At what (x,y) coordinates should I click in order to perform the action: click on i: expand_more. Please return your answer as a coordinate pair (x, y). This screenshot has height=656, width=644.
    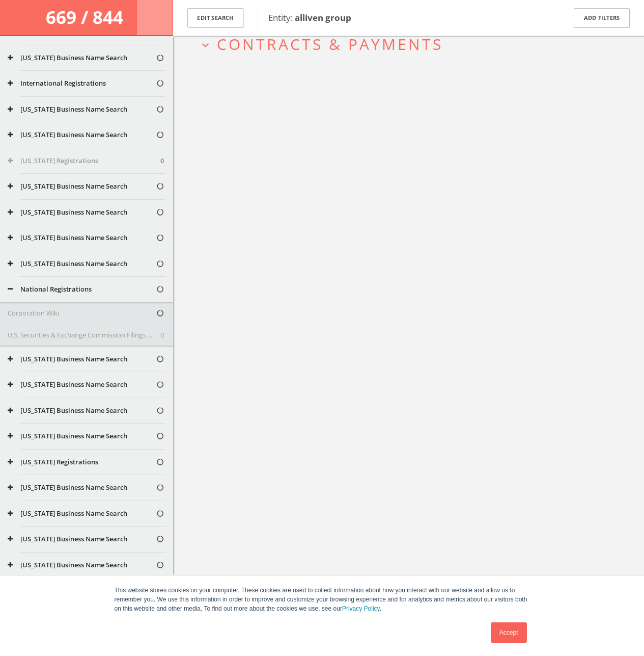
    Looking at the image, I should click on (205, 45).